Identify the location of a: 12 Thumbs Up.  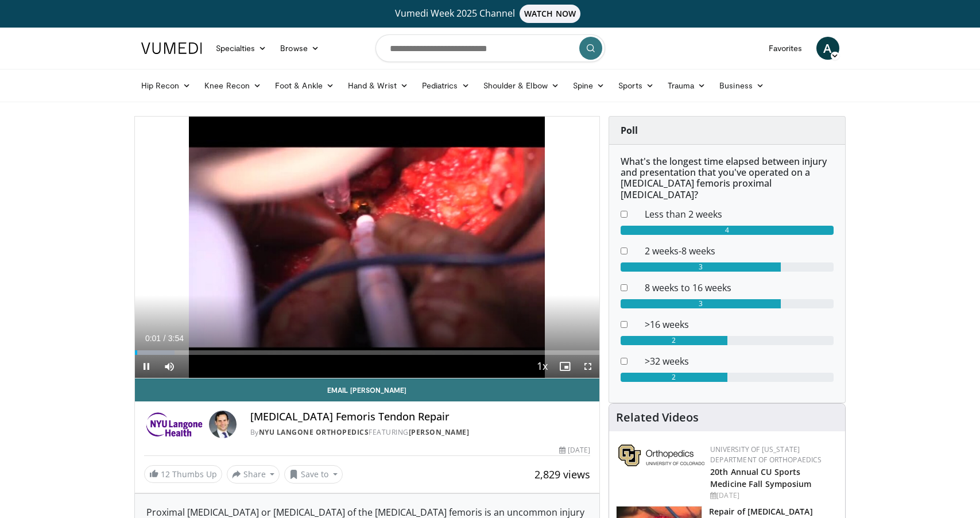
(183, 474).